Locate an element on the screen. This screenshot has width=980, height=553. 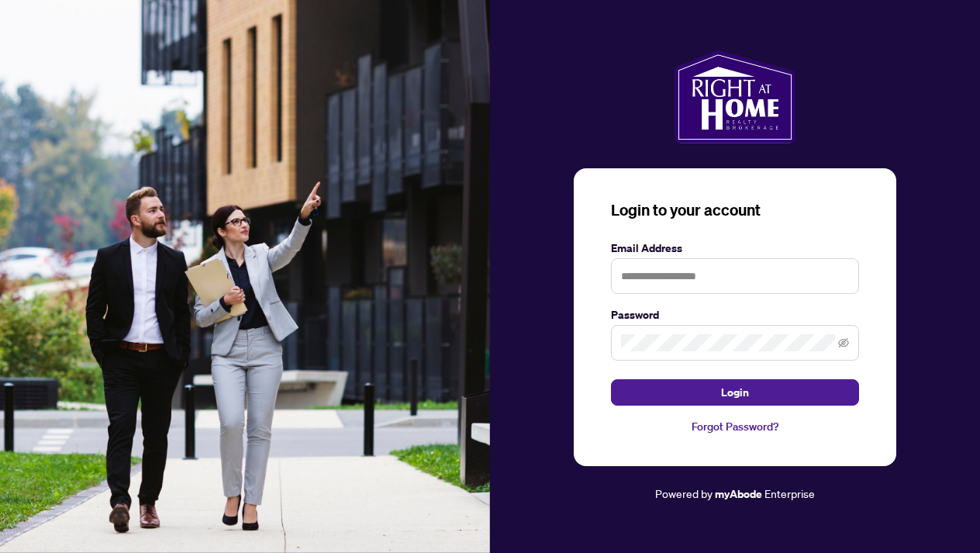
span: eye-invisible is located at coordinates (844, 343).